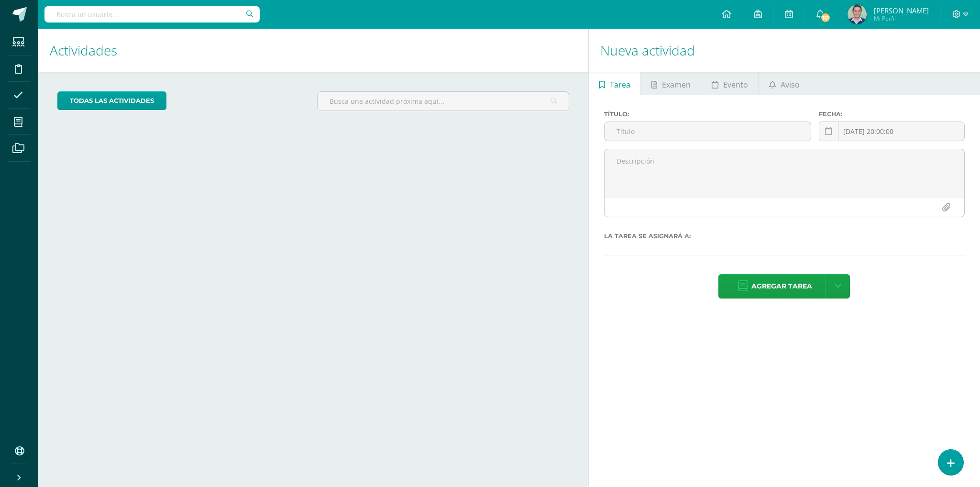  Describe the element at coordinates (614, 84) in the screenshot. I see `a: Tarea` at that location.